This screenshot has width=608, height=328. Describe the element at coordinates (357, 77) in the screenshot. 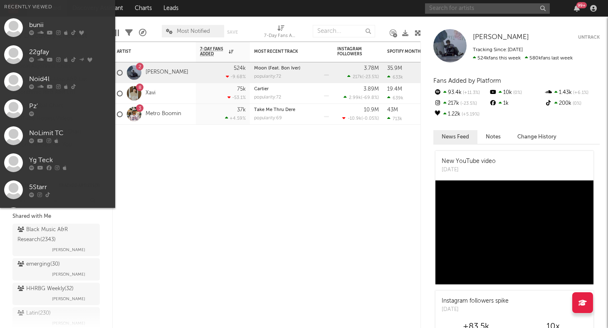

I see `span: 217k` at that location.